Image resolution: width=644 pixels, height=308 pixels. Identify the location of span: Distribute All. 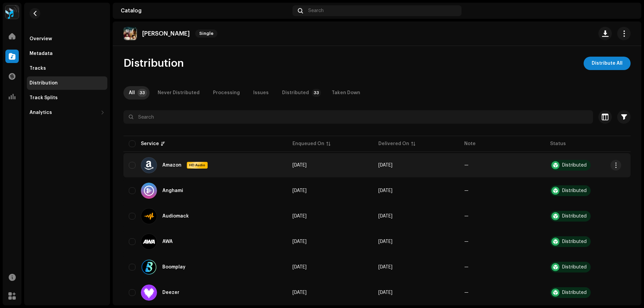
(607, 63).